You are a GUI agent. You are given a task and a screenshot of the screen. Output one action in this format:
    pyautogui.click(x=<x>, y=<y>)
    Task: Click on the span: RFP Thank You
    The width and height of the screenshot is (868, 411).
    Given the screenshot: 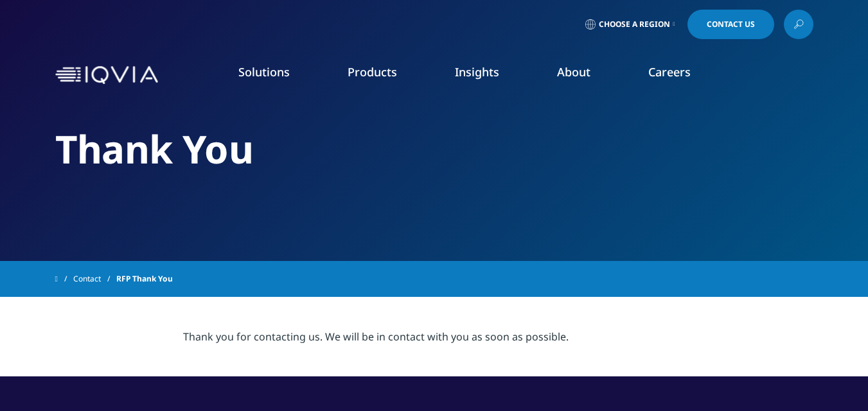 What is the action you would take?
    pyautogui.click(x=145, y=279)
    